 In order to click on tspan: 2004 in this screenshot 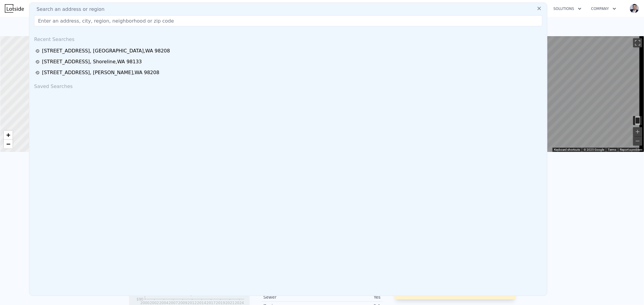, I will do `click(163, 303)`.